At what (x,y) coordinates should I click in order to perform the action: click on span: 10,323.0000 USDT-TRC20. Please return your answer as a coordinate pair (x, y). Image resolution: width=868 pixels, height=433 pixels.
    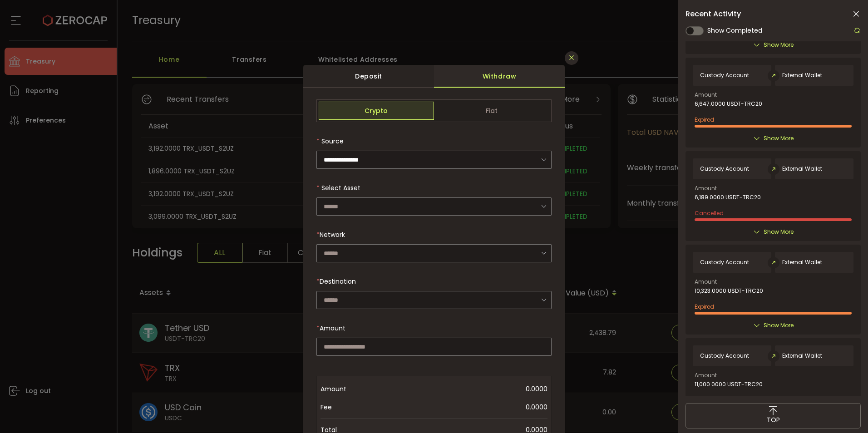
    Looking at the image, I should click on (729, 291).